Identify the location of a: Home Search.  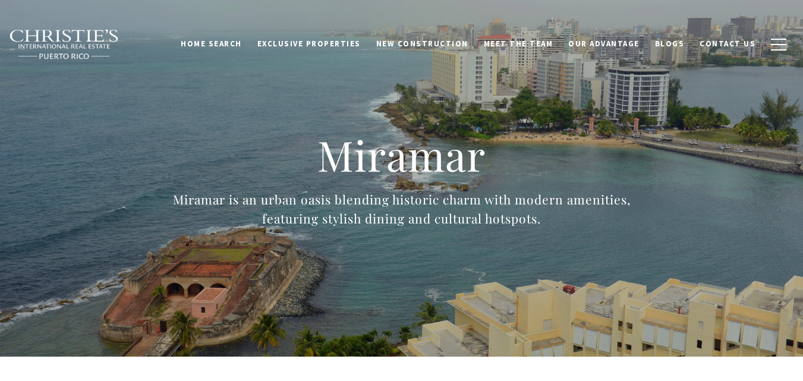
(211, 44).